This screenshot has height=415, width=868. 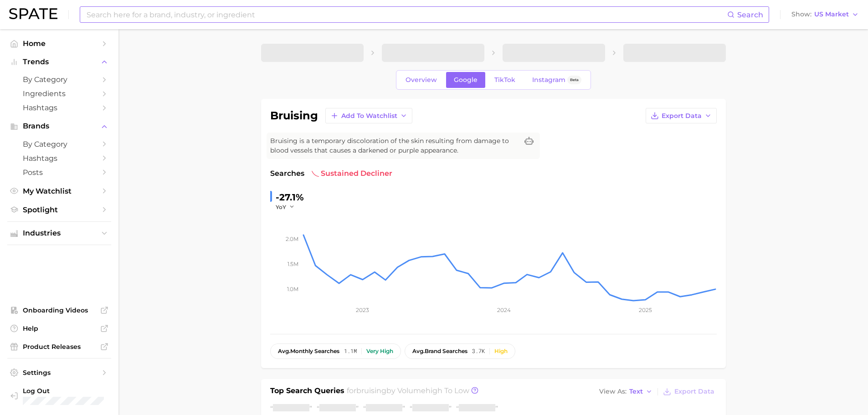 I want to click on span: Add to Watchlist, so click(x=369, y=115).